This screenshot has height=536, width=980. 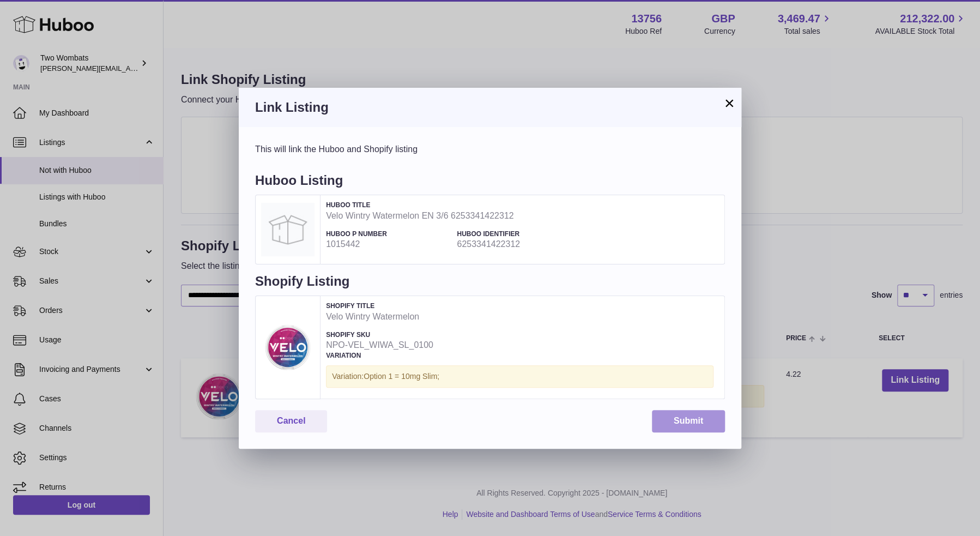 What do you see at coordinates (520, 355) in the screenshot?
I see `h4: Variation` at bounding box center [520, 355].